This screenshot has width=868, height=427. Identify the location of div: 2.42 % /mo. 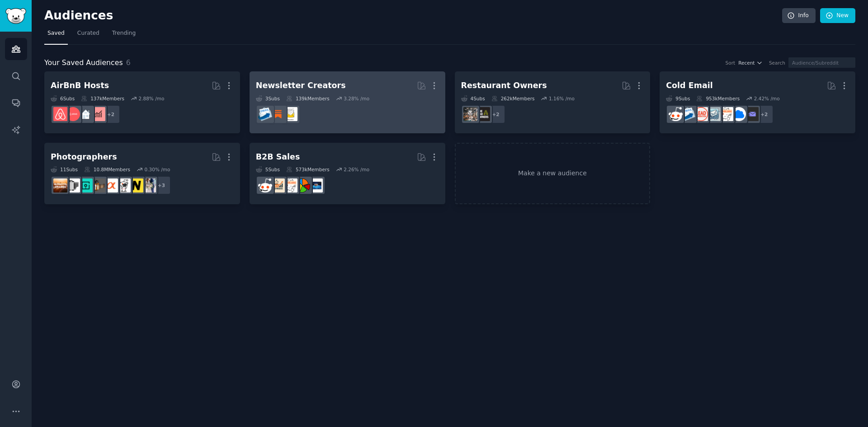
(767, 98).